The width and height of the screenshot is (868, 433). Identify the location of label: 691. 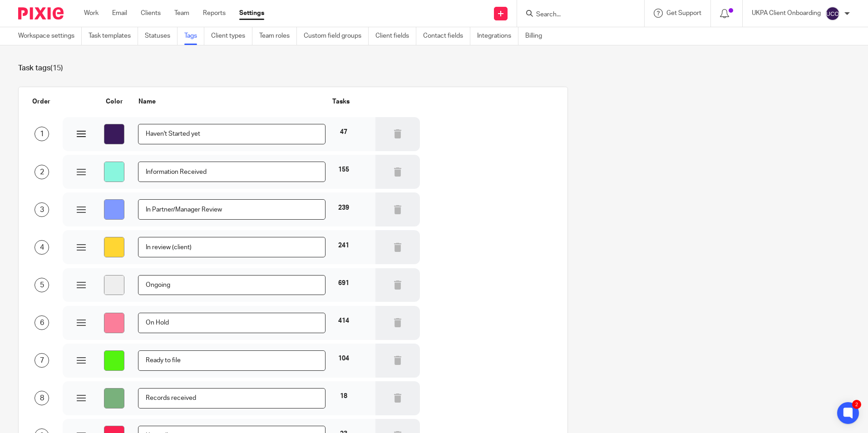
(344, 283).